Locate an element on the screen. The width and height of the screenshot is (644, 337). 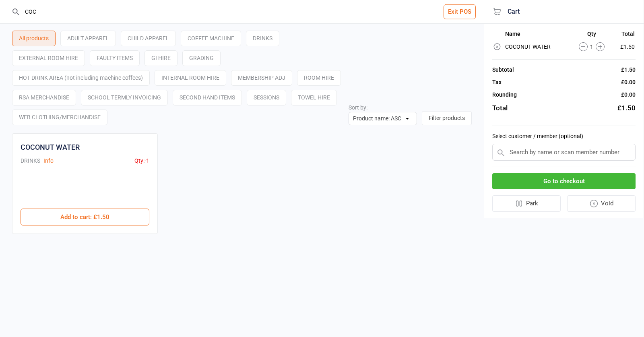
div: WEB CLOTHING/MERCHANDISE is located at coordinates (60, 117).